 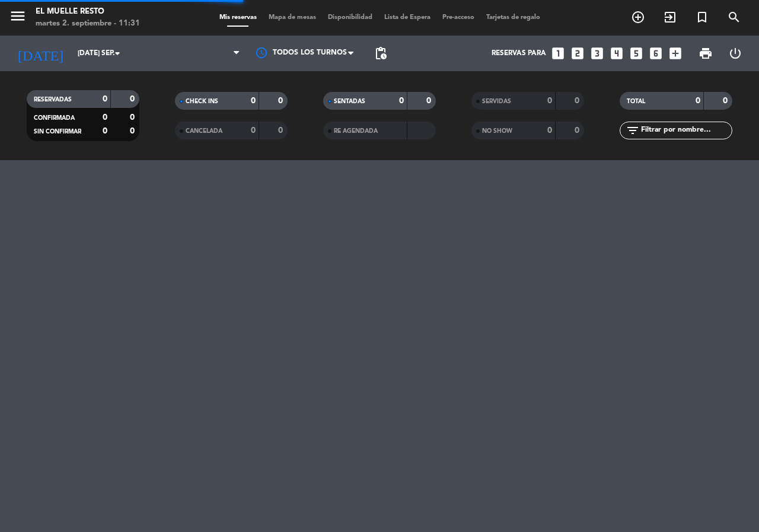 What do you see at coordinates (558, 53) in the screenshot?
I see `i: looks_one` at bounding box center [558, 53].